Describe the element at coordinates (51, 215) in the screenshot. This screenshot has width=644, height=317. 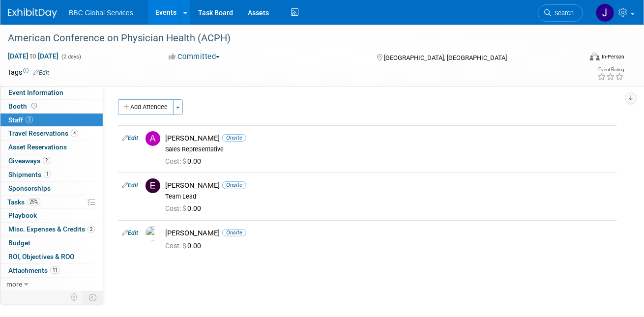
I see `a: Playbook` at that location.